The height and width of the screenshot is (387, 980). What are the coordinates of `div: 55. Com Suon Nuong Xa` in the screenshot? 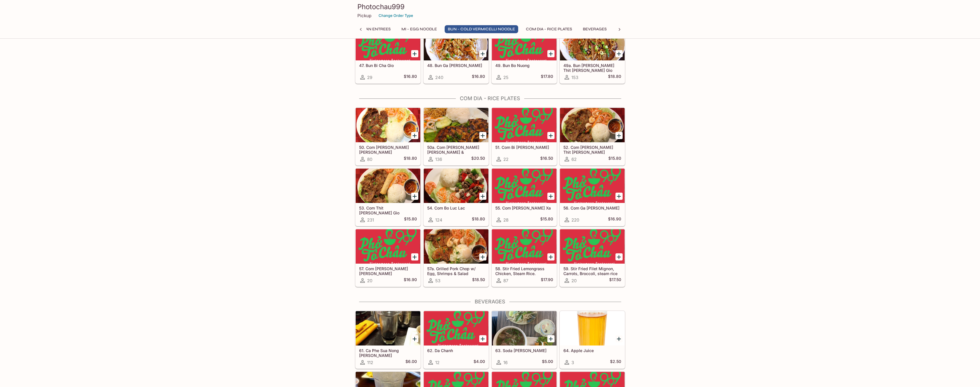 It's located at (524, 186).